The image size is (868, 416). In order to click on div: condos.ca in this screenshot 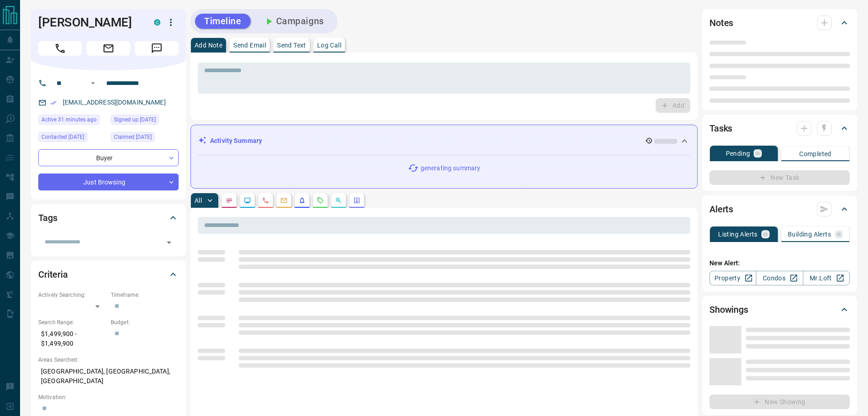, I will do `click(157, 22)`.